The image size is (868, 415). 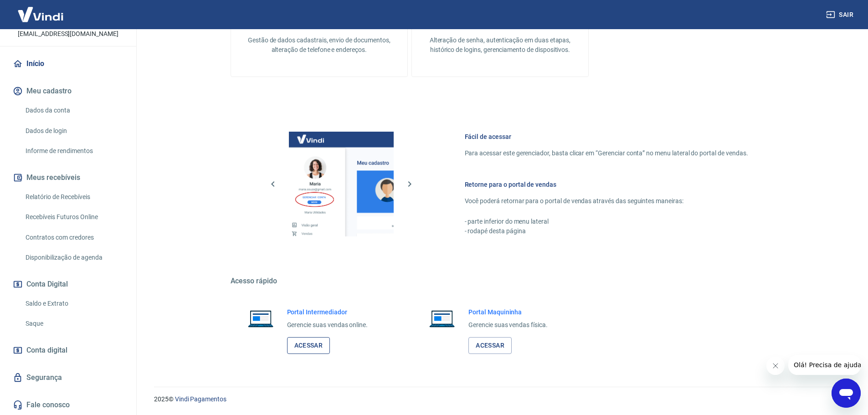 What do you see at coordinates (606, 184) in the screenshot?
I see `h6: Retorne para o portal de vendas` at bounding box center [606, 184].